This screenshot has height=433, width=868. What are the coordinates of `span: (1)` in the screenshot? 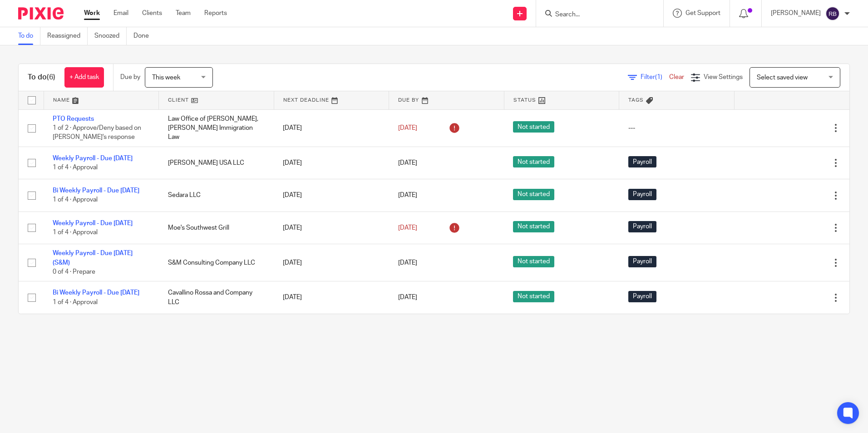 It's located at (659, 78).